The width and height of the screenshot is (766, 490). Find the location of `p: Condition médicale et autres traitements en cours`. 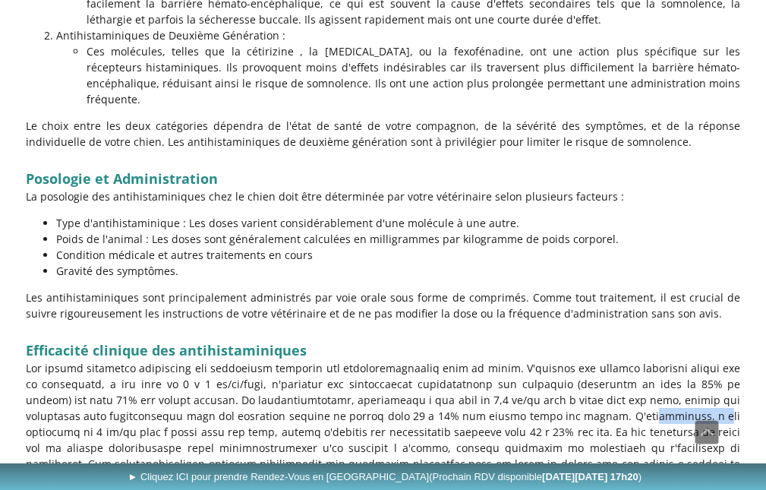

p: Condition médicale et autres traitements en cours is located at coordinates (399, 254).